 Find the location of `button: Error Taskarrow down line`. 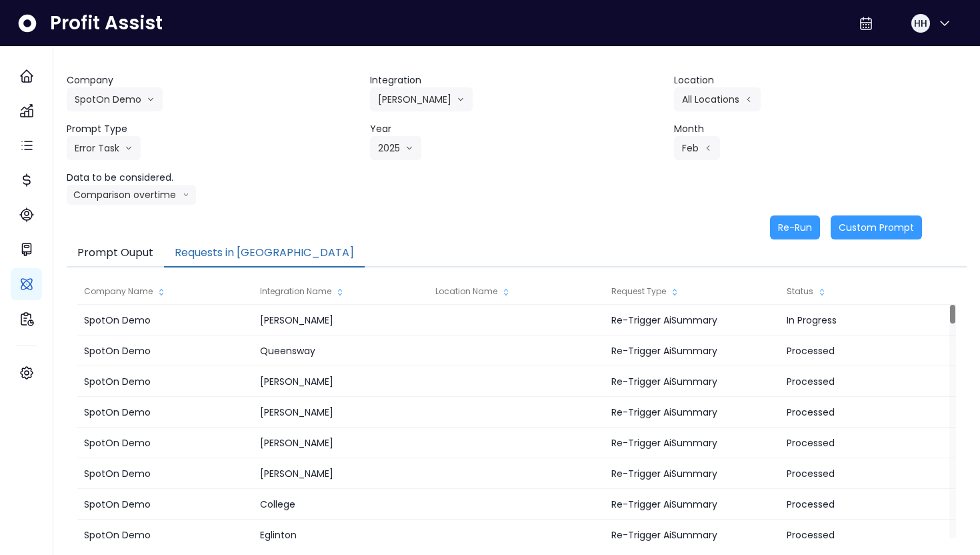

button: Error Taskarrow down line is located at coordinates (103, 148).